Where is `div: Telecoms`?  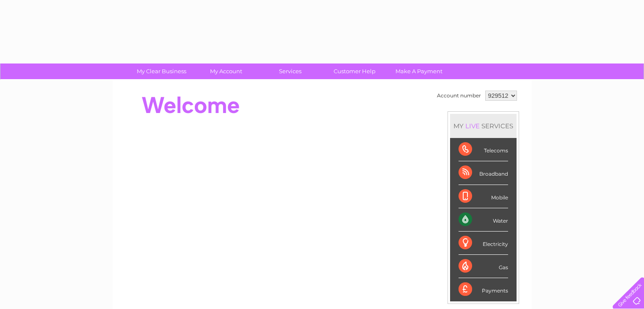 div: Telecoms is located at coordinates (483, 150).